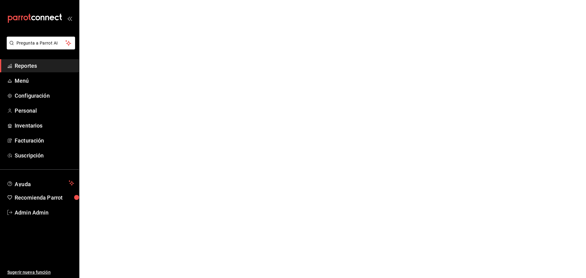 The width and height of the screenshot is (586, 278). What do you see at coordinates (44, 110) in the screenshot?
I see `span: Personal` at bounding box center [44, 110].